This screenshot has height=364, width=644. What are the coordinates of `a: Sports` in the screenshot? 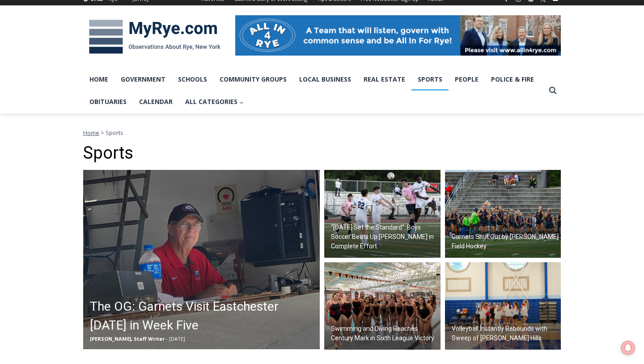 It's located at (430, 79).